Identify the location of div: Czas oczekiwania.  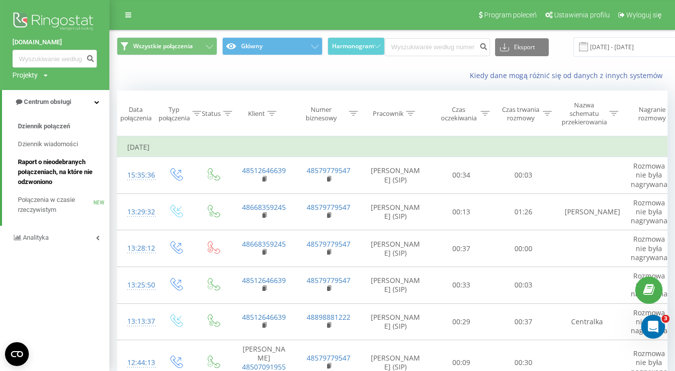
(459, 114).